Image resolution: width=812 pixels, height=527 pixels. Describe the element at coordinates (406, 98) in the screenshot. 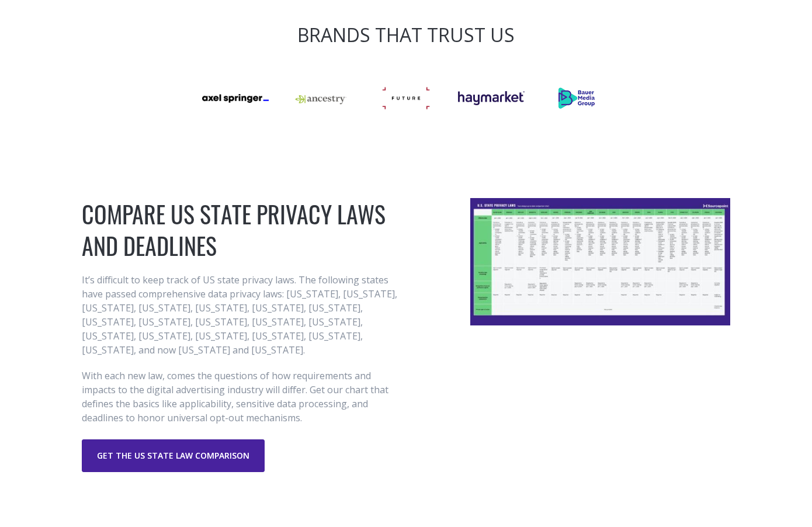

I see `img: future-edit-1` at that location.